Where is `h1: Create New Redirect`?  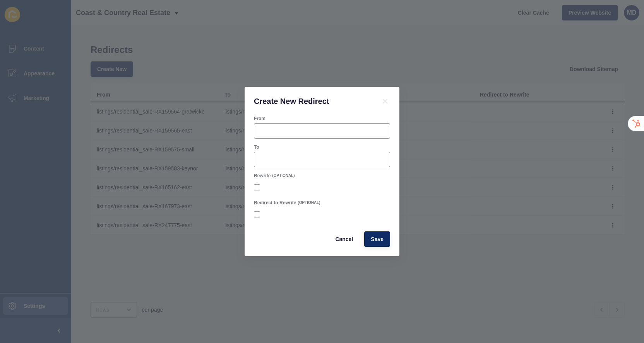
h1: Create New Redirect is located at coordinates (312, 101).